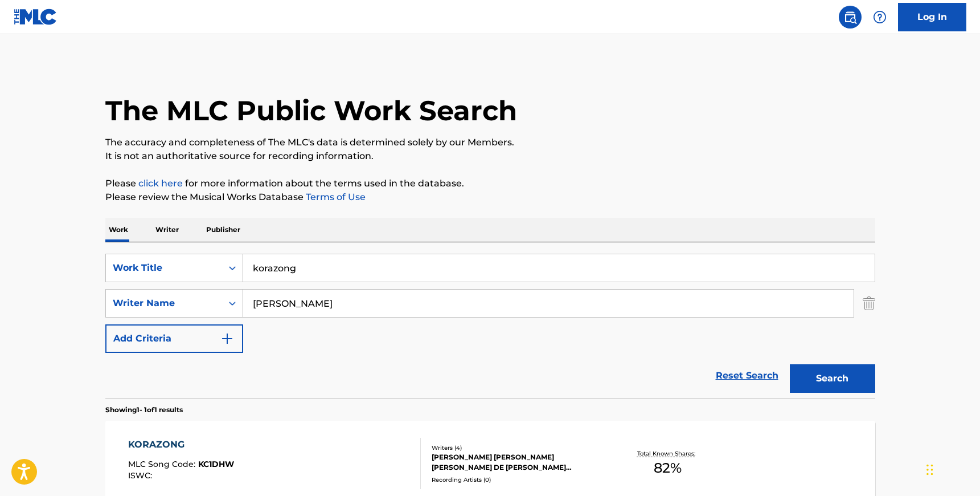  Describe the element at coordinates (518, 448) in the screenshot. I see `div: Writers ( 4 )` at that location.